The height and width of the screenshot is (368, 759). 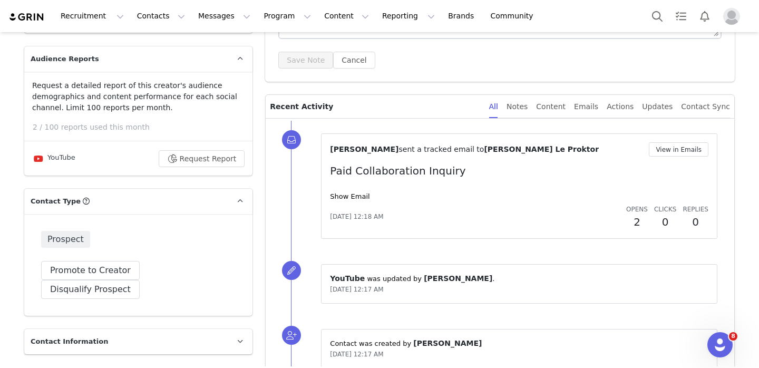 I want to click on img: grin logo, so click(x=27, y=17).